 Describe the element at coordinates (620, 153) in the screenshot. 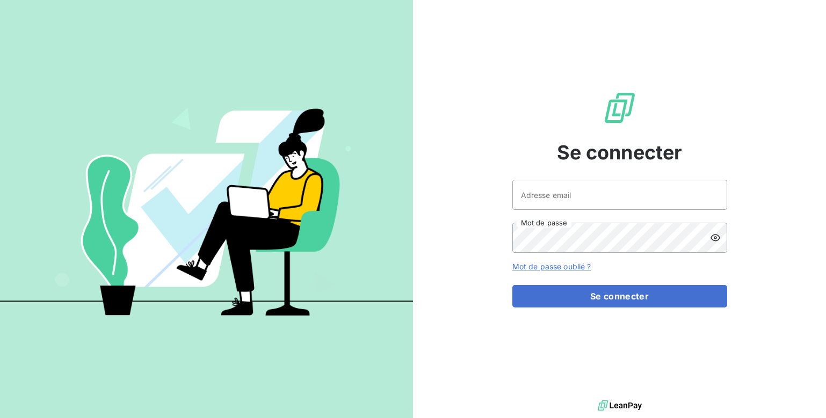

I see `span: Se connecter` at that location.